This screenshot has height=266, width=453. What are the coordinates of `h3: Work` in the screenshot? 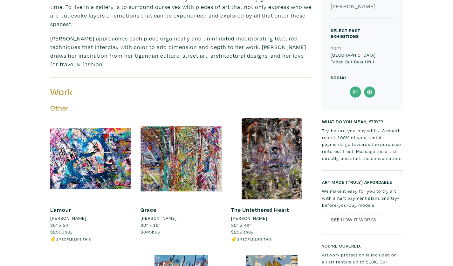 It's located at (114, 92).